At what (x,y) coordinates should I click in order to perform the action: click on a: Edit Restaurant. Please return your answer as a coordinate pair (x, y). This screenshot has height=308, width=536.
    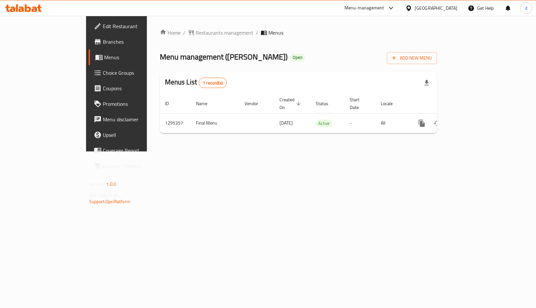
    Looking at the image, I should click on (132, 26).